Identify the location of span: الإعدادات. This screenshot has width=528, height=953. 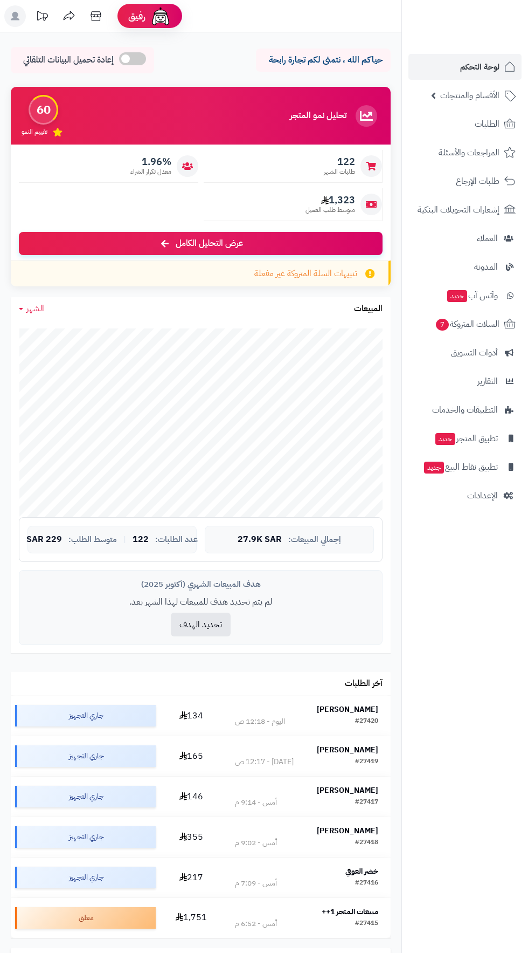
(482, 495).